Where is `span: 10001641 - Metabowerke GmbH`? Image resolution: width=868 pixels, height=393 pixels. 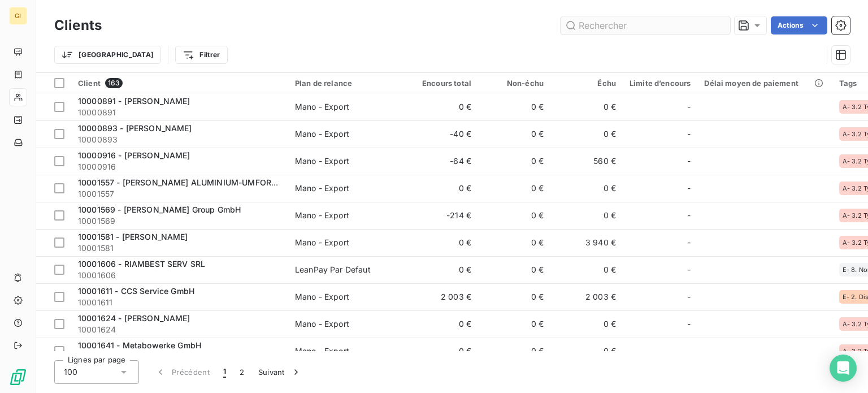 span: 10001641 - Metabowerke GmbH is located at coordinates (139, 345).